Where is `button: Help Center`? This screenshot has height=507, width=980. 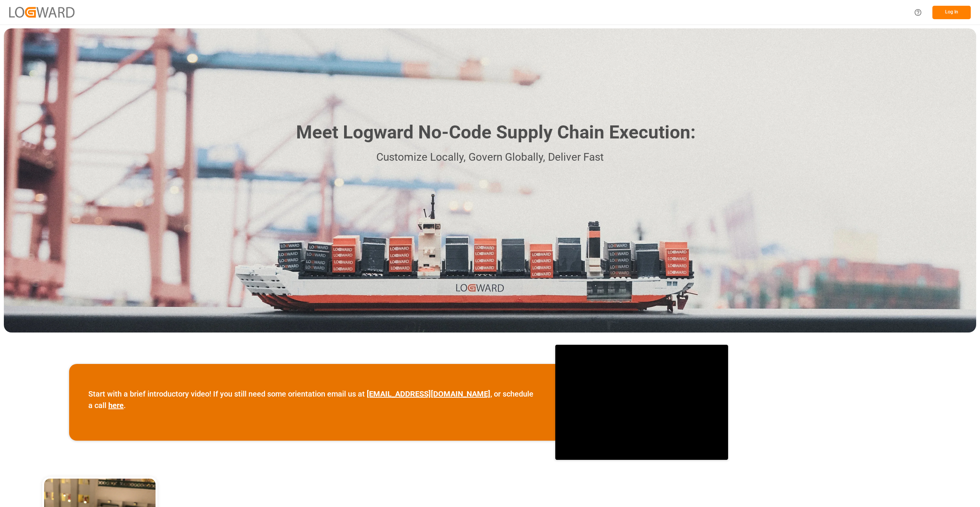
button: Help Center is located at coordinates (917, 13).